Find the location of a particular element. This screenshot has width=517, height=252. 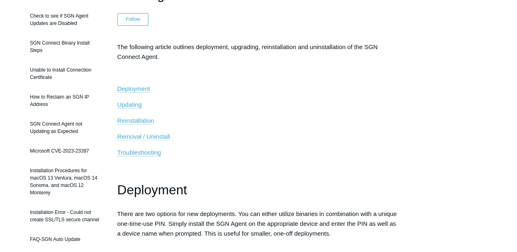

a: Troubleshooting is located at coordinates (139, 152).